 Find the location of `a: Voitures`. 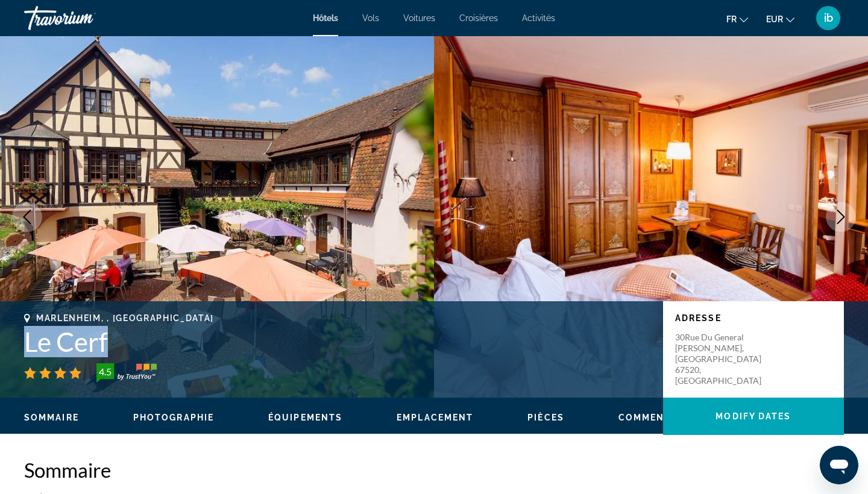

a: Voitures is located at coordinates (419, 18).